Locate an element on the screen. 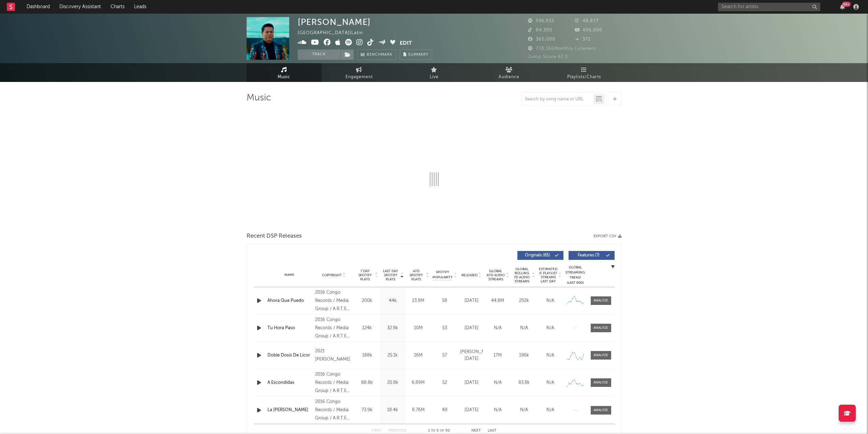 The width and height of the screenshot is (868, 434). div: 99 + is located at coordinates (847, 4).